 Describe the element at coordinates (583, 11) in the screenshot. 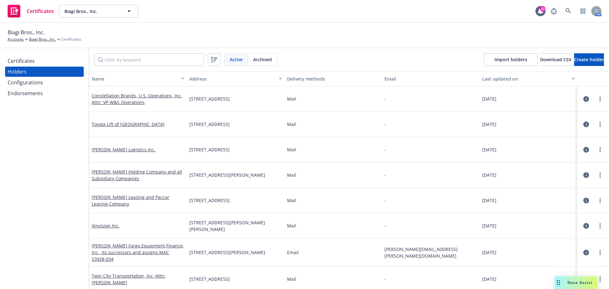

I see `a: Switch app` at that location.